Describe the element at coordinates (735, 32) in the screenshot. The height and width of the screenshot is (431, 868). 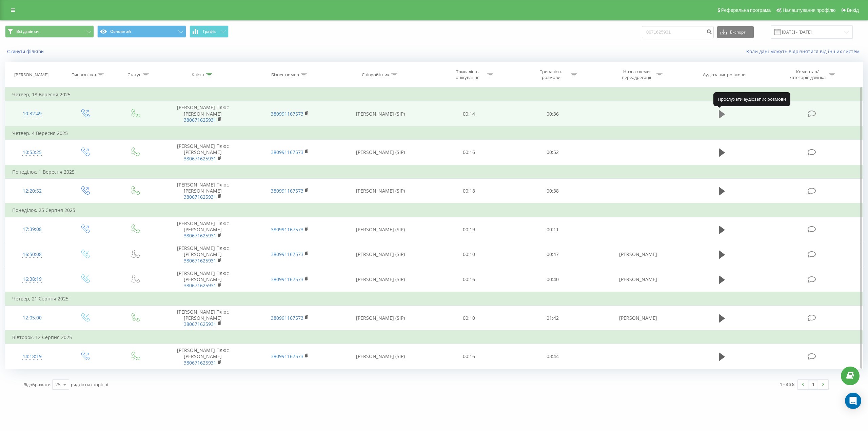
I see `button: Експорт` at that location.